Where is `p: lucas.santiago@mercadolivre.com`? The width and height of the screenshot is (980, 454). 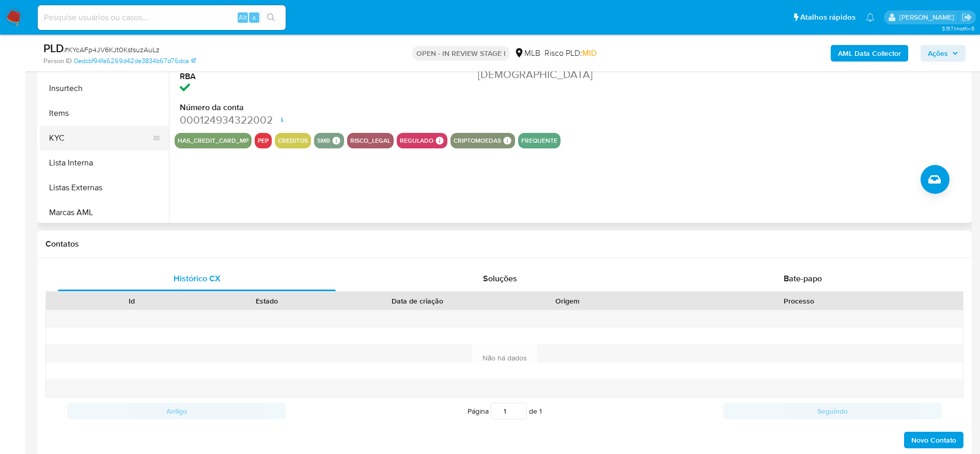 p: lucas.santiago@mercadolivre.com is located at coordinates (928, 17).